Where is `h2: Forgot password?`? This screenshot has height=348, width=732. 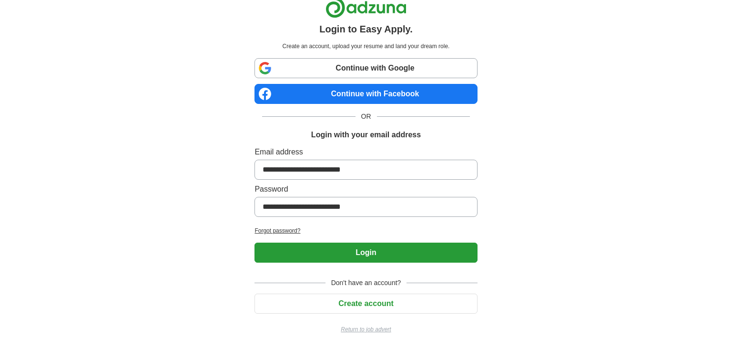 h2: Forgot password? is located at coordinates (366, 231).